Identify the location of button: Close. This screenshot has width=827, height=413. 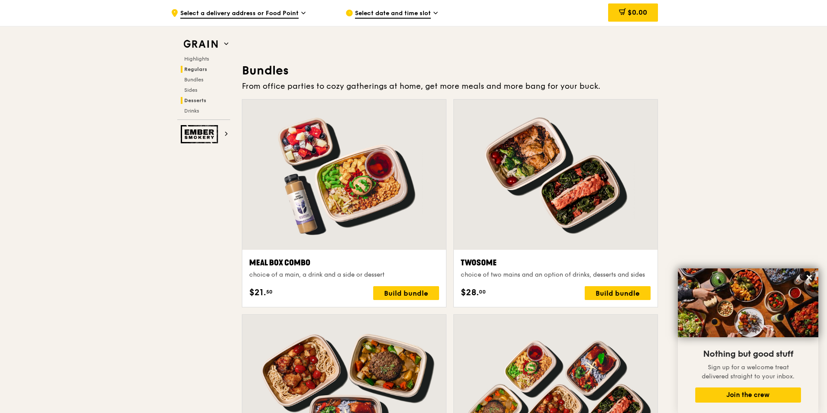
(809, 278).